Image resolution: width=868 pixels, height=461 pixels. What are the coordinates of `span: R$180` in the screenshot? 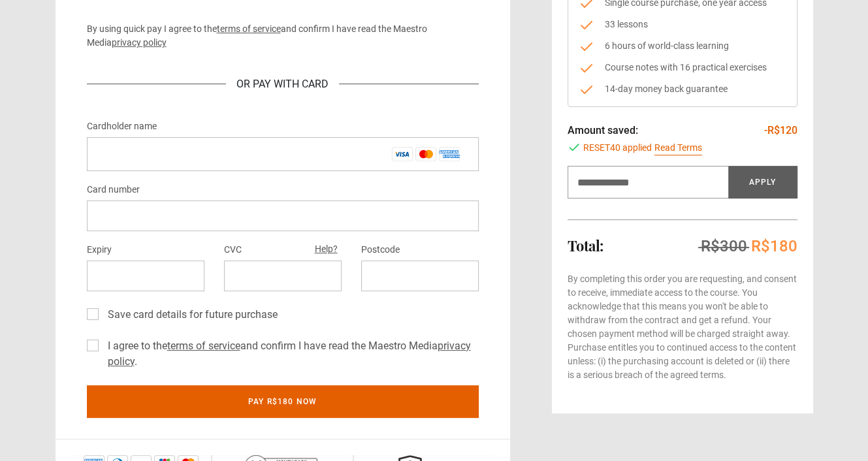 It's located at (774, 246).